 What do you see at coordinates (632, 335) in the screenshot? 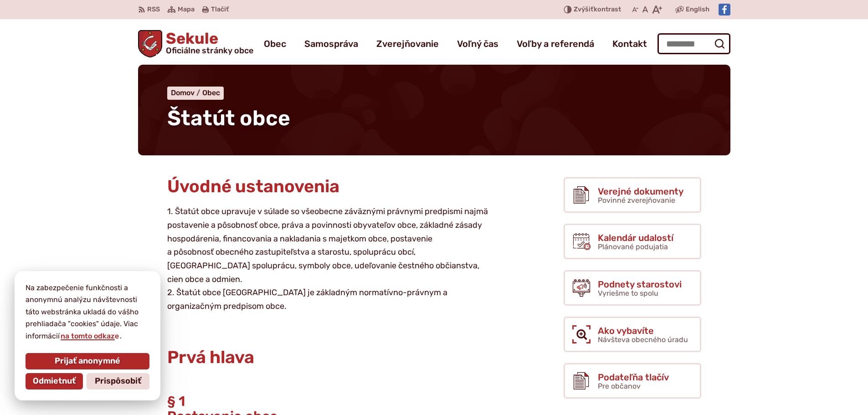
I see `a: Ako vybavíte Návšteva obecného úradu` at bounding box center [632, 335].